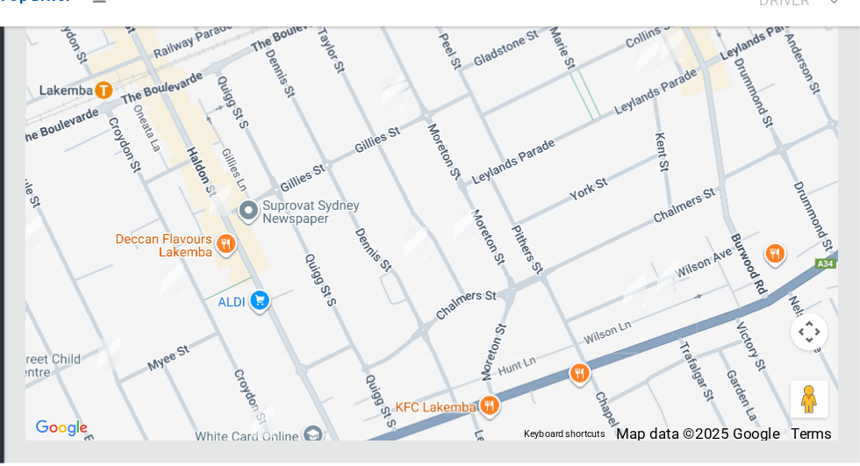 The image size is (860, 466). What do you see at coordinates (814, 438) in the screenshot?
I see `a: Terms (opens in new tab)` at bounding box center [814, 438].